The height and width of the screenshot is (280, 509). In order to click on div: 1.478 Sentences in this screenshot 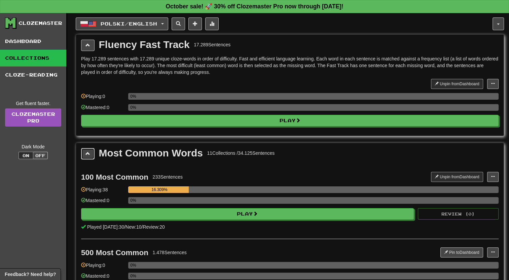, I will do `click(169, 253)`.